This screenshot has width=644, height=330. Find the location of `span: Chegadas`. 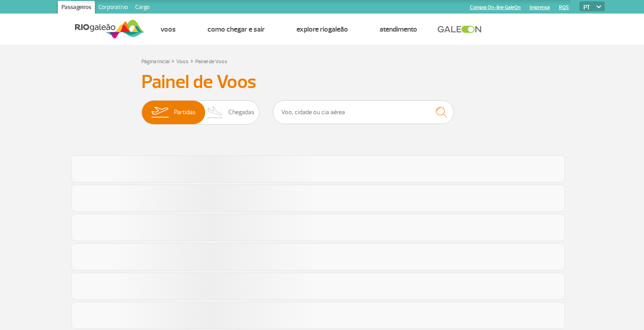

span: Chegadas is located at coordinates (241, 113).